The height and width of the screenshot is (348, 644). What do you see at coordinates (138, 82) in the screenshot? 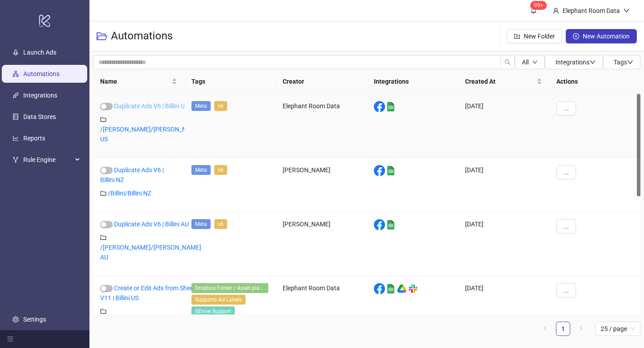
I see `th: Name` at bounding box center [138, 82].